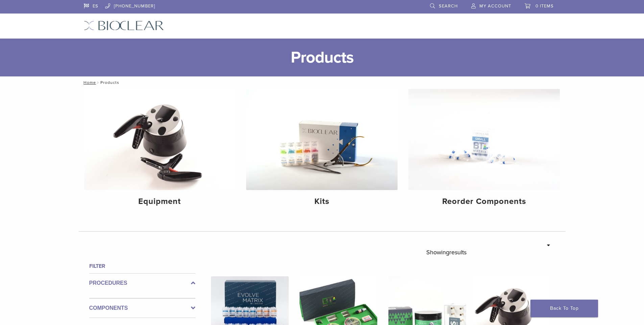 This screenshot has height=325, width=644. Describe the element at coordinates (545, 6) in the screenshot. I see `span: 0 items` at that location.